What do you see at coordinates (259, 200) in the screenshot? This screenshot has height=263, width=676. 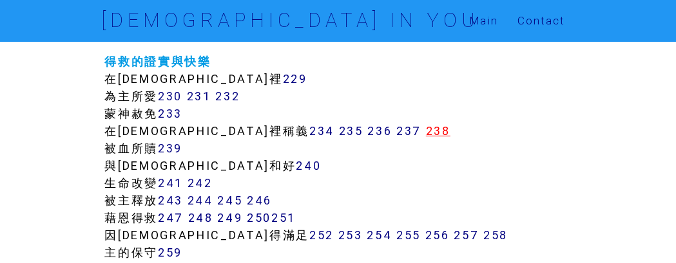 I see `a: 246` at bounding box center [259, 200].